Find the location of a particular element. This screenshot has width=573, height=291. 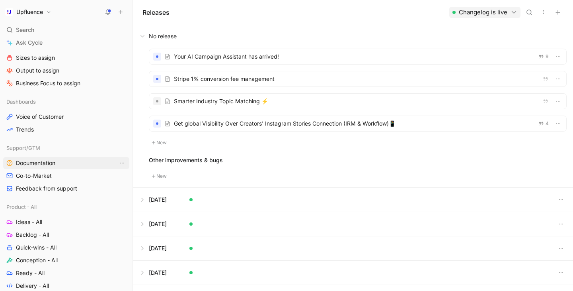

div: DashboardsVoice of CustomerTrends is located at coordinates (66, 115).